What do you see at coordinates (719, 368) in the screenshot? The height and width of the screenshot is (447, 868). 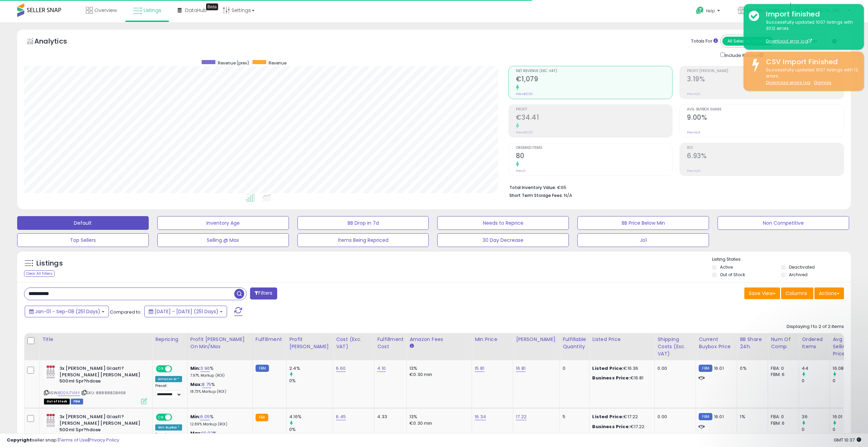 I see `span: 16.01` at bounding box center [719, 368].